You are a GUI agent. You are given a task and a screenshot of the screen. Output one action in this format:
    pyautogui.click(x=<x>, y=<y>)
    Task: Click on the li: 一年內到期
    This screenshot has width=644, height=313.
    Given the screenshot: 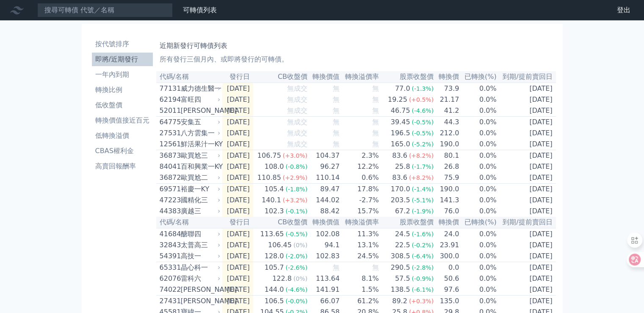 What is the action you would take?
    pyautogui.click(x=122, y=75)
    